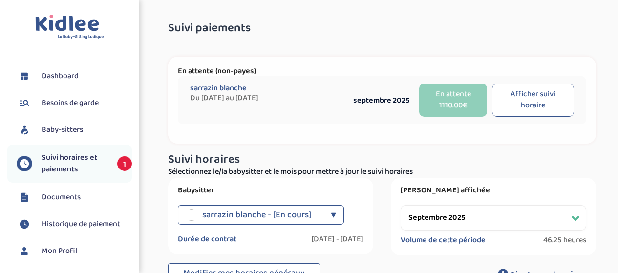 This screenshot has height=273, width=618. What do you see at coordinates (74, 164) in the screenshot?
I see `span: Suivi horaires et paiements` at bounding box center [74, 164].